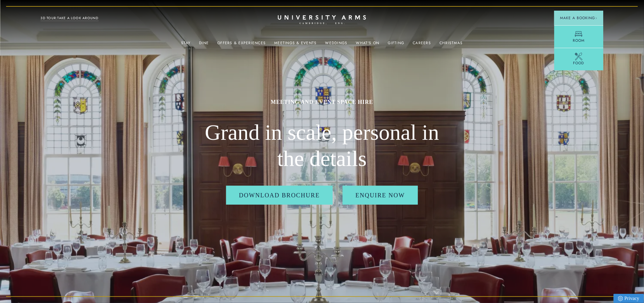  I want to click on a: 3D TOUR:TAKE A LOOK AROUND, so click(69, 18).